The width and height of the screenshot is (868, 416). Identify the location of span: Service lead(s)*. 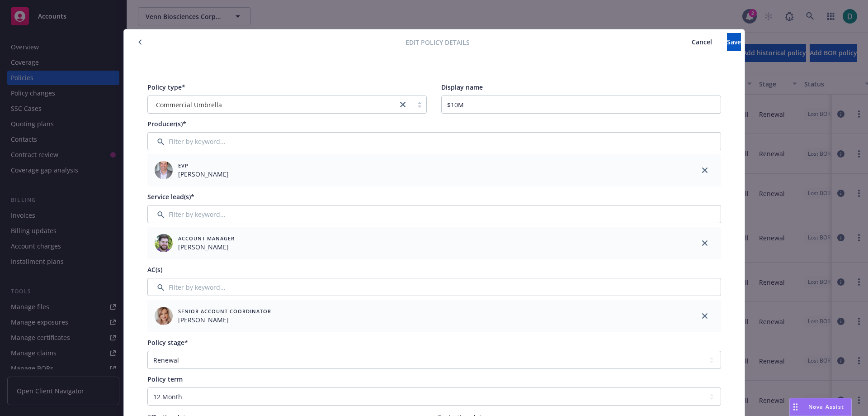
(171, 196).